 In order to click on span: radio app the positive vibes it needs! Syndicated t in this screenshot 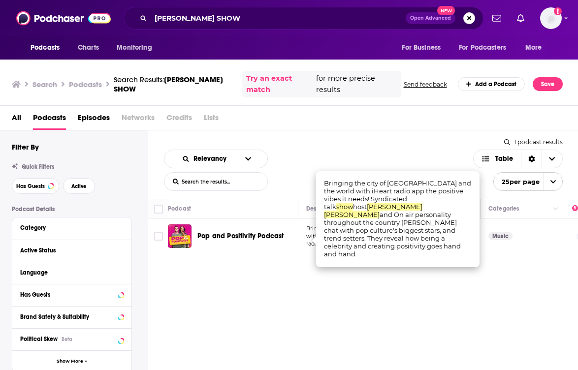, I will do `click(374, 244)`.